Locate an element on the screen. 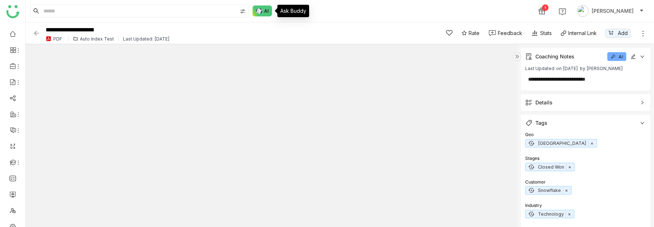 The image size is (654, 227). img: search-type.svg is located at coordinates (243, 11).